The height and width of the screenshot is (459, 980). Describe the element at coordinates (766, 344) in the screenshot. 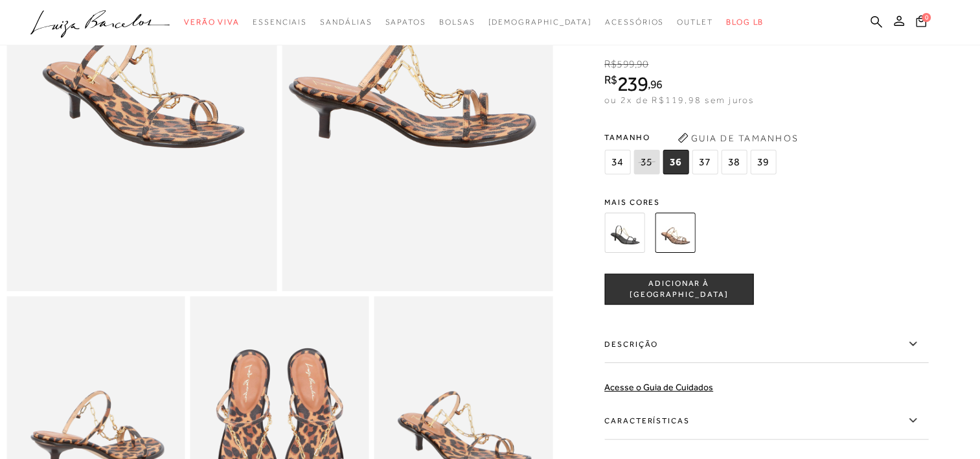

I see `label: Descrição` at that location.